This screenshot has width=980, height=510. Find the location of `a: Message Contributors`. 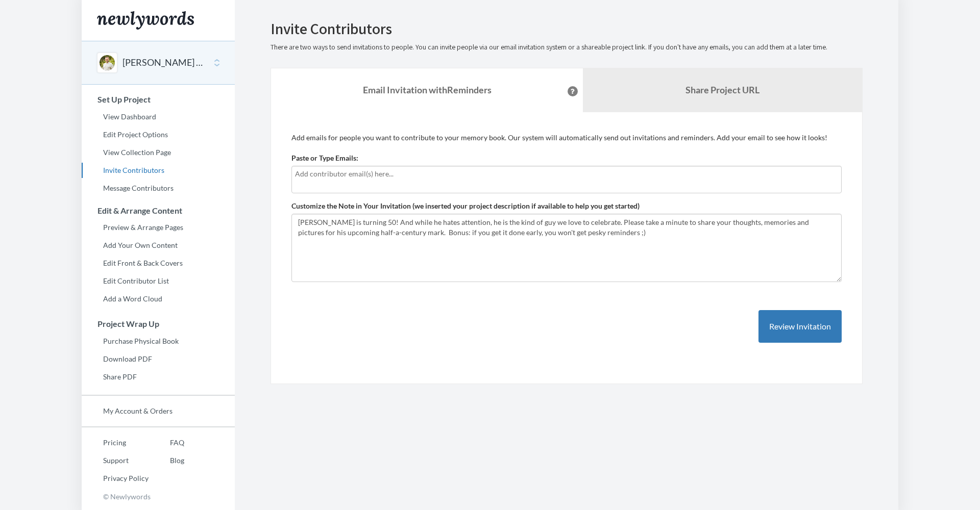

a: Message Contributors is located at coordinates (158, 188).